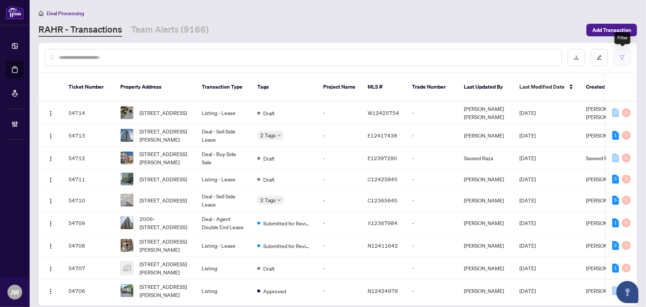  Describe the element at coordinates (279, 200) in the screenshot. I see `span: down` at that location.